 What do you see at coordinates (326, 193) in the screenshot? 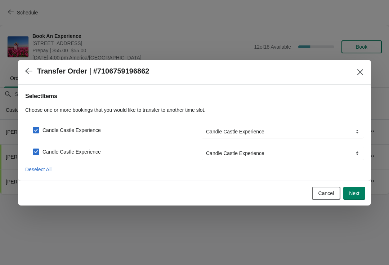
I see `span: Cancel` at bounding box center [326, 193].